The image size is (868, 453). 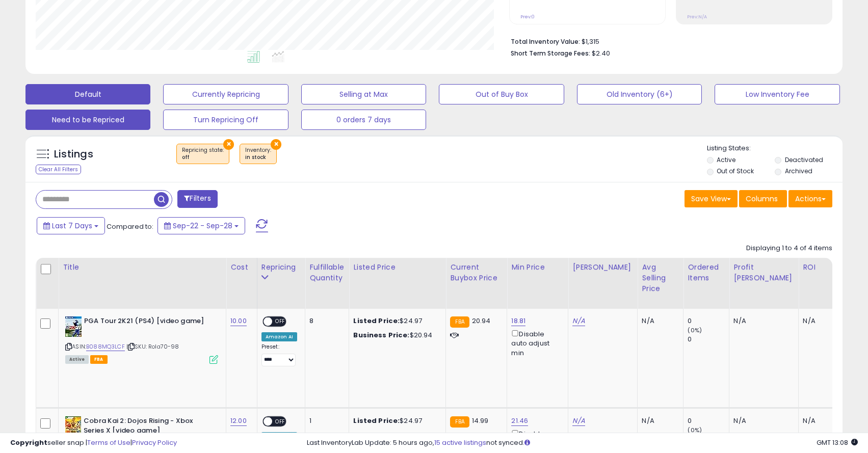 I want to click on div: seller snap | |, so click(x=93, y=443).